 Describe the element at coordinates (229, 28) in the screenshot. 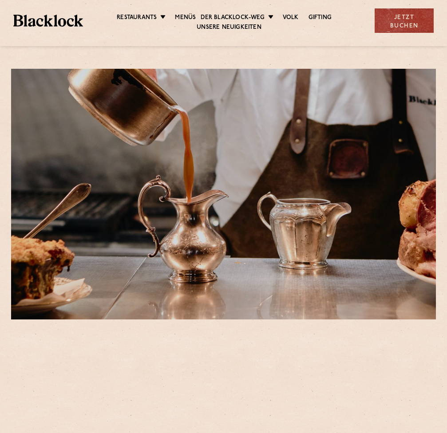

I see `a: Unsere Neuigkeiten` at that location.